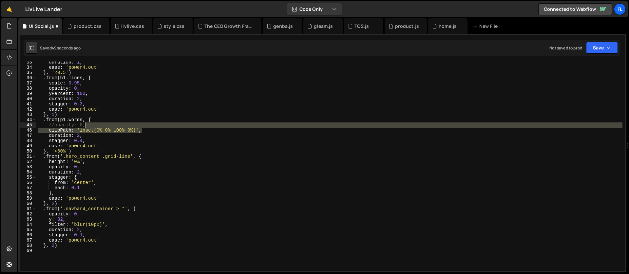 This screenshot has width=629, height=274. What do you see at coordinates (28, 157) in the screenshot?
I see `div: 51` at bounding box center [28, 157].